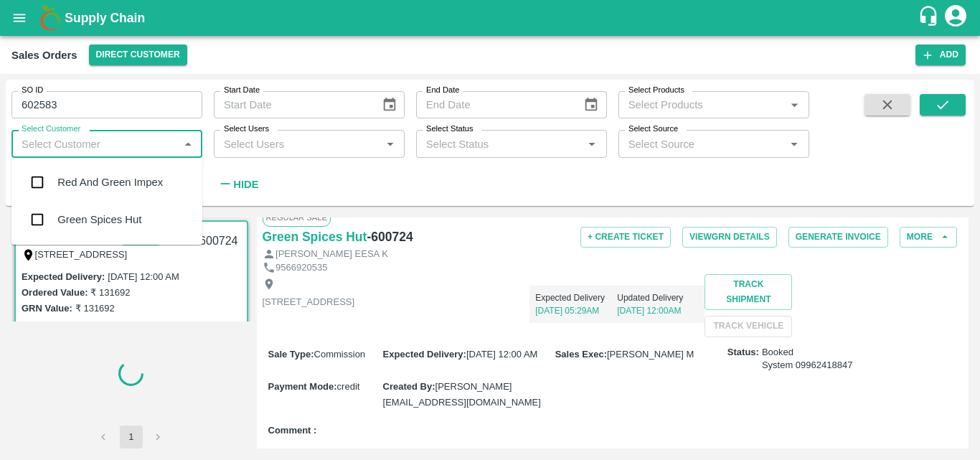  I want to click on label: End Date, so click(443, 90).